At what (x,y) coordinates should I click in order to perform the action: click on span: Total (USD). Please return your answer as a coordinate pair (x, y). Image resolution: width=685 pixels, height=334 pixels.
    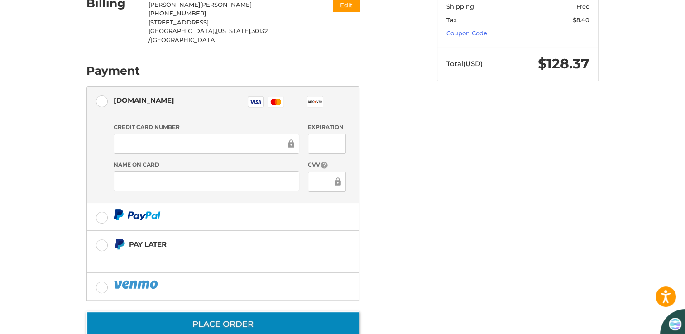
    Looking at the image, I should click on (465, 63).